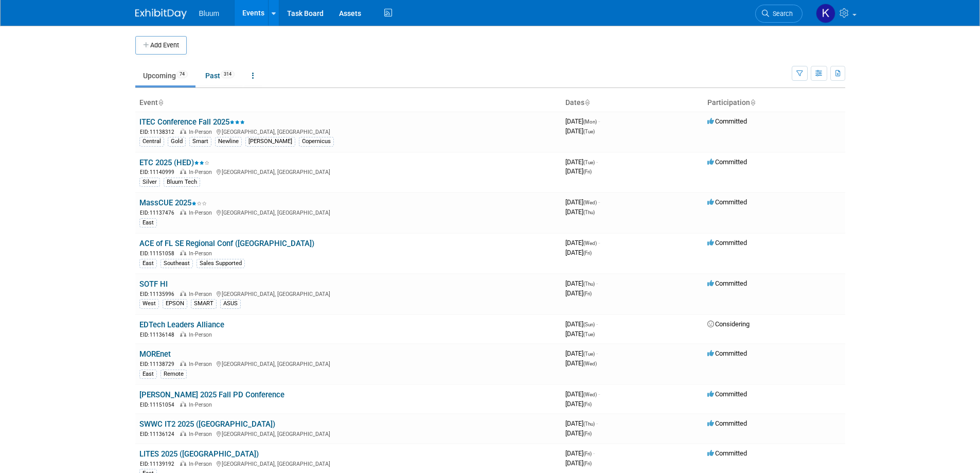  I want to click on span: Search, so click(781, 13).